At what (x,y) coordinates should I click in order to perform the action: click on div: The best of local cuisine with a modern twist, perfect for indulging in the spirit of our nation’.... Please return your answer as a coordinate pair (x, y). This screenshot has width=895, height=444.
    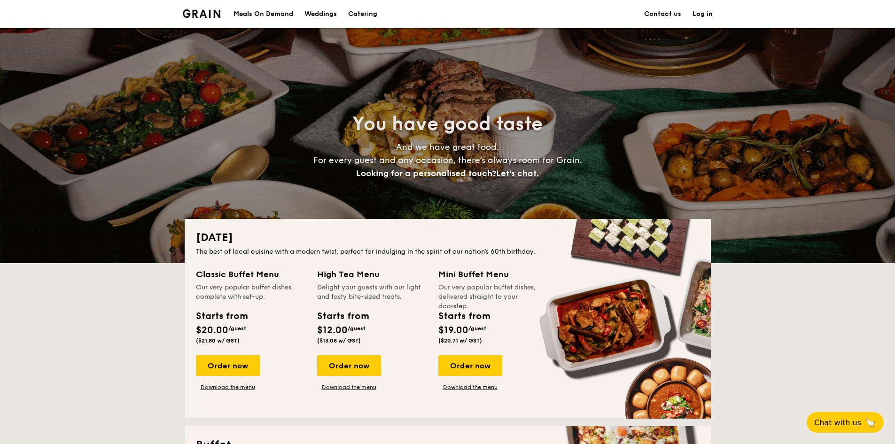
    Looking at the image, I should click on (448, 252).